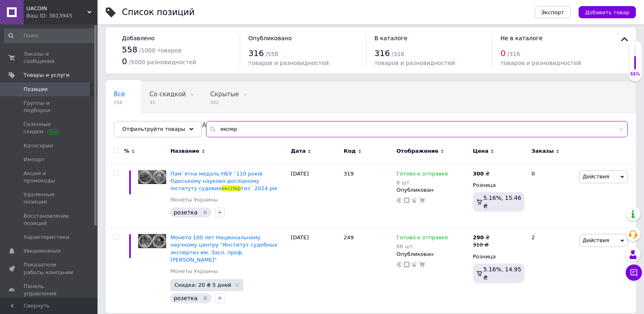 This screenshot has width=644, height=314. What do you see at coordinates (46, 237) in the screenshot?
I see `span: Характеристики` at bounding box center [46, 237].